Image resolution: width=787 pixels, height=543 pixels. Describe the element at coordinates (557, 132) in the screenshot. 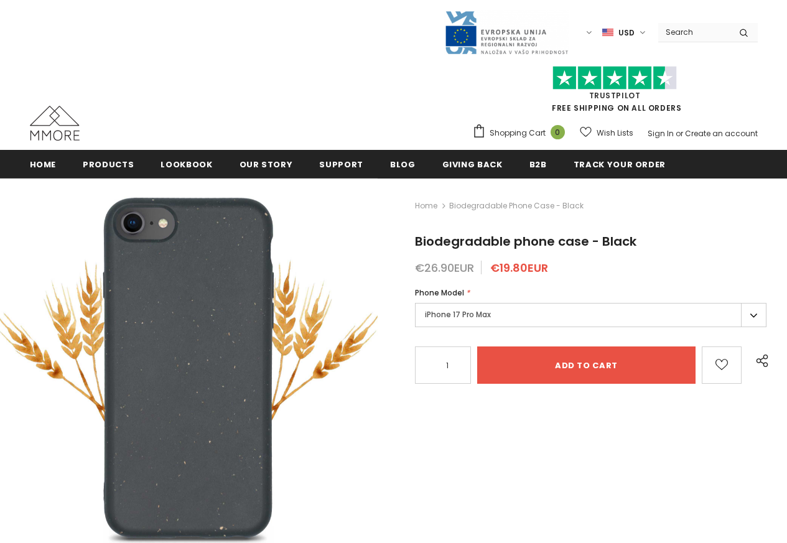

I see `span: 0` at that location.